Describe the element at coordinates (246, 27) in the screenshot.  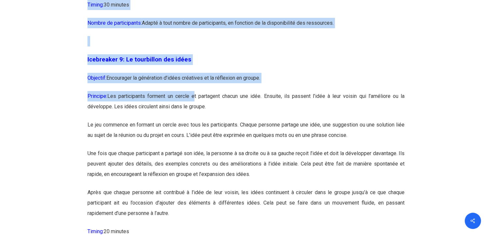
I see `p: Adapté à tout nombre de participants, en fonction de la disponibilité des ressources.` at that location.